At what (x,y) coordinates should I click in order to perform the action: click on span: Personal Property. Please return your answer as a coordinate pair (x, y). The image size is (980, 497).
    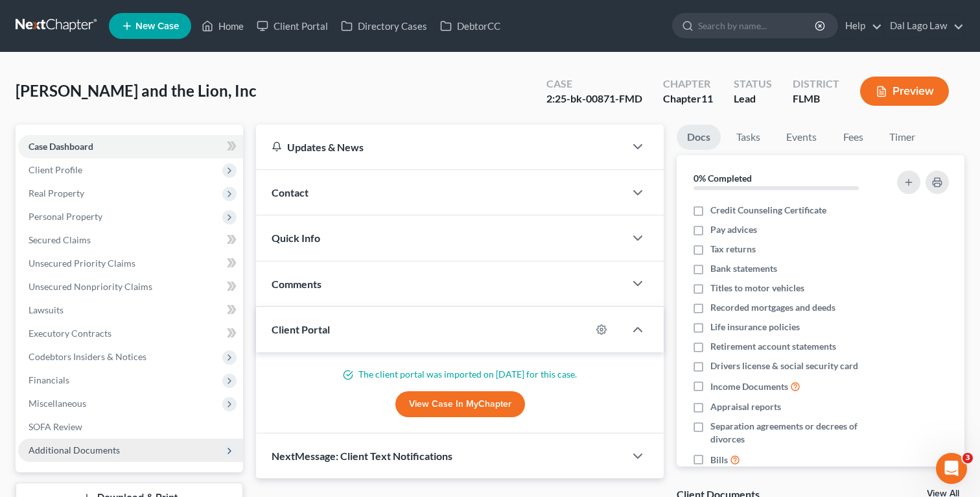
    Looking at the image, I should click on (66, 216).